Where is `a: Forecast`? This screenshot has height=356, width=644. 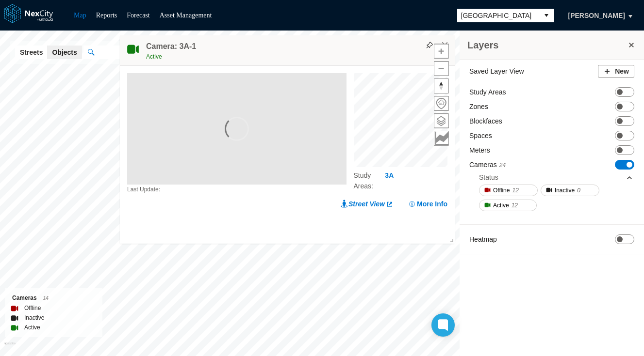 a: Forecast is located at coordinates (138, 15).